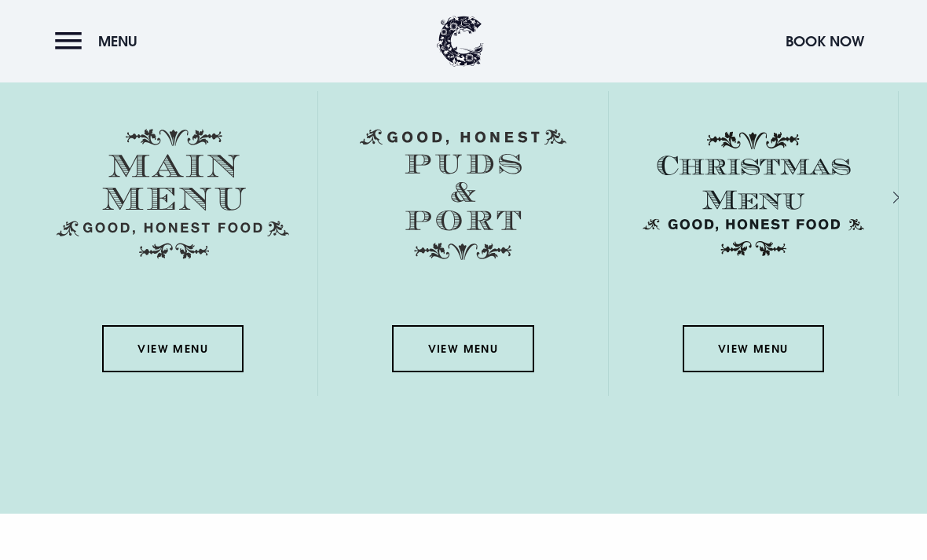 The image size is (927, 560). Describe the element at coordinates (460, 40) in the screenshot. I see `img: Clandeboye Lodge` at that location.